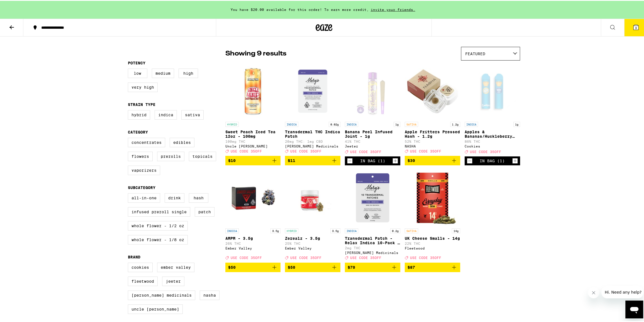  Describe the element at coordinates (411, 160) in the screenshot. I see `span: $30` at that location.